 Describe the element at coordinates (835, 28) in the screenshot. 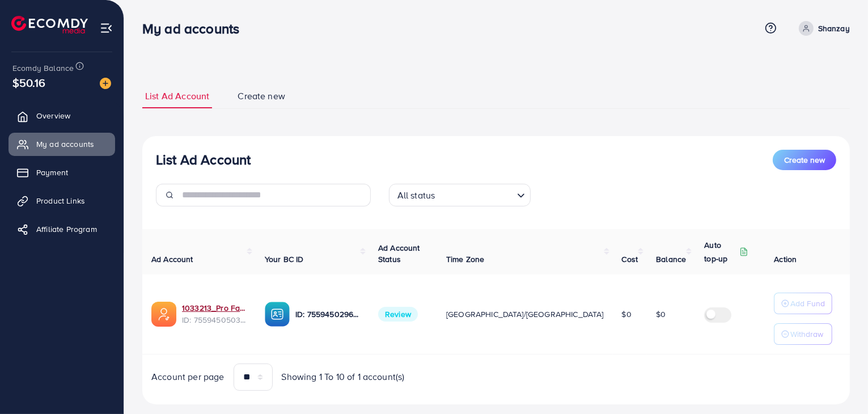

I see `p: Shanzay` at that location.